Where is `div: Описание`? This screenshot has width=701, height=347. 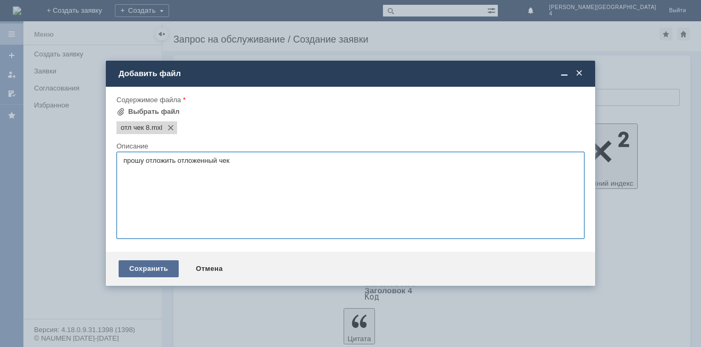 div: Описание is located at coordinates (349, 146).